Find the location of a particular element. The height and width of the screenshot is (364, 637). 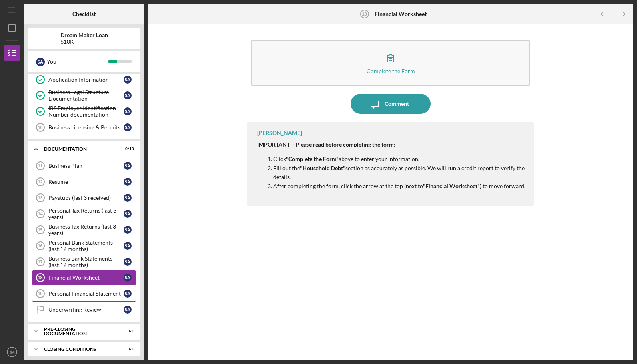

div: Pre-Closing Documentation is located at coordinates (79, 331).